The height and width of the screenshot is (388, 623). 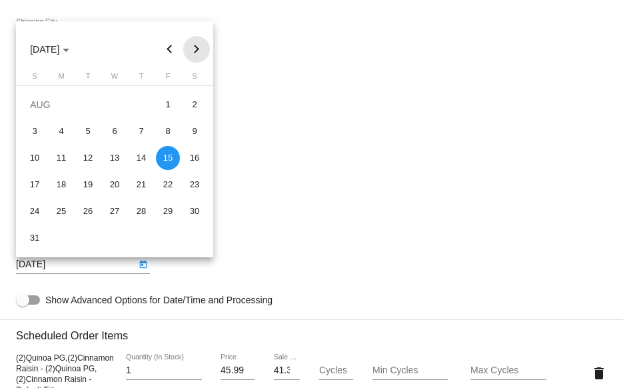 What do you see at coordinates (141, 131) in the screenshot?
I see `div: 7` at bounding box center [141, 131].